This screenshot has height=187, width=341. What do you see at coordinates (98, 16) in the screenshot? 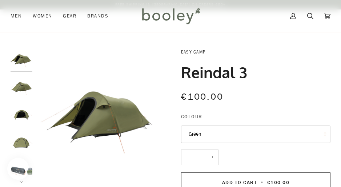
I see `span: Brands` at bounding box center [98, 16].